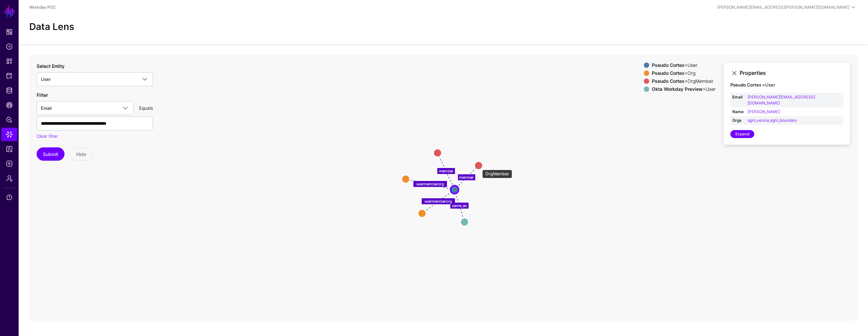 The width and height of the screenshot is (868, 336). What do you see at coordinates (743, 135) in the screenshot?
I see `a: Expand` at bounding box center [743, 135].